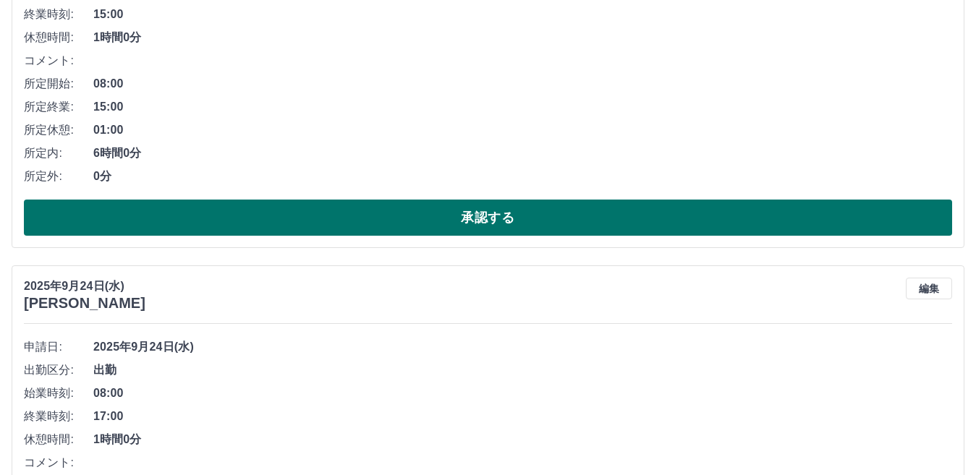  I want to click on span: 6時間0分, so click(522, 153).